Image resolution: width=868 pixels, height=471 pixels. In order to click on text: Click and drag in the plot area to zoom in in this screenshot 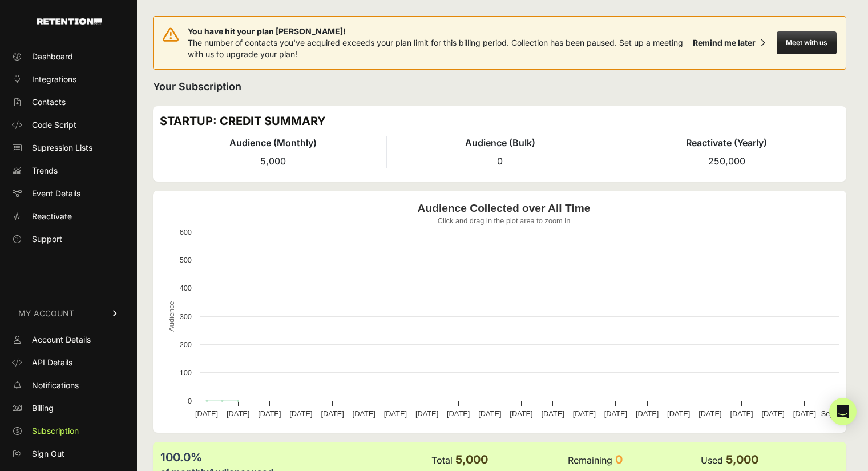, I will do `click(504, 221)`.